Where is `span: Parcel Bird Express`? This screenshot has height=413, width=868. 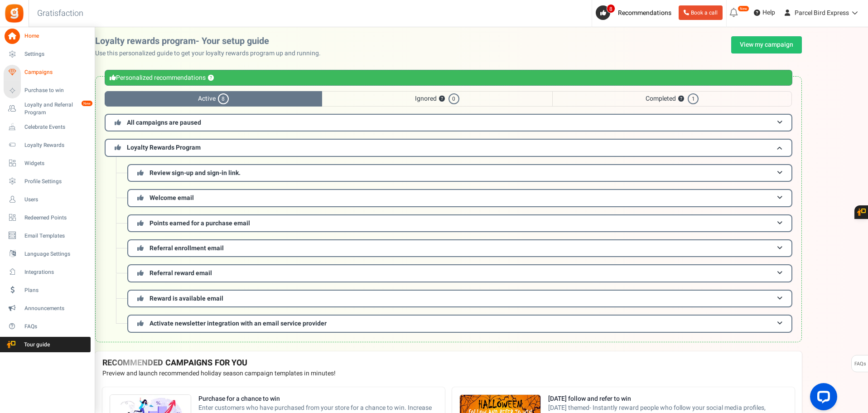
span: Parcel Bird Express is located at coordinates (822, 13).